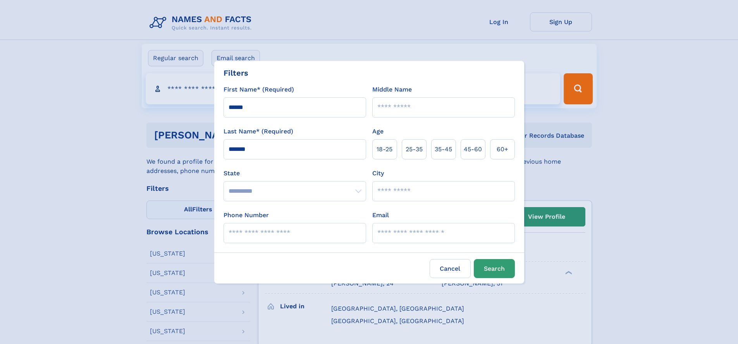  Describe the element at coordinates (381, 215) in the screenshot. I see `label: Email` at that location.